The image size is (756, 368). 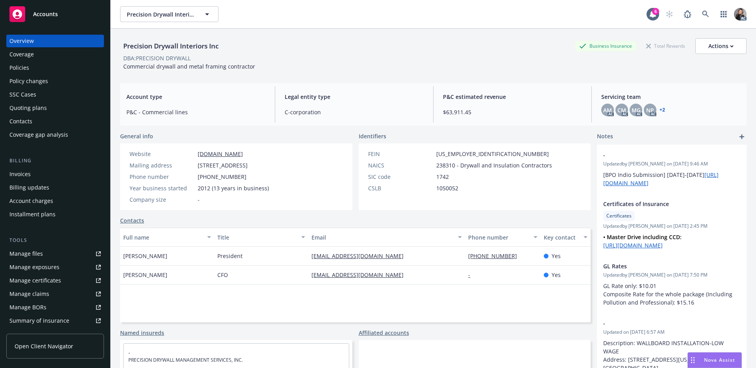 What do you see at coordinates (622, 110) in the screenshot?
I see `span: CM` at bounding box center [622, 110].